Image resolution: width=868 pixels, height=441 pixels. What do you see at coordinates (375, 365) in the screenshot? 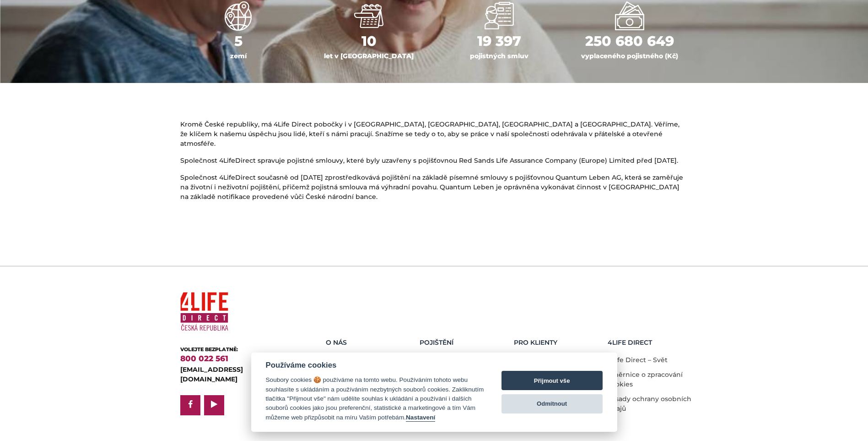
I see `div: Používáme cookies` at bounding box center [375, 365].